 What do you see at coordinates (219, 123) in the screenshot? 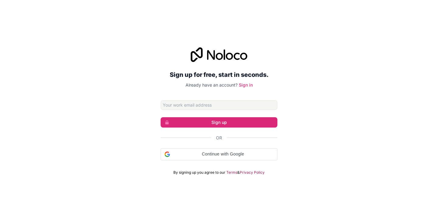
I see `button: Sign up` at bounding box center [219, 123].